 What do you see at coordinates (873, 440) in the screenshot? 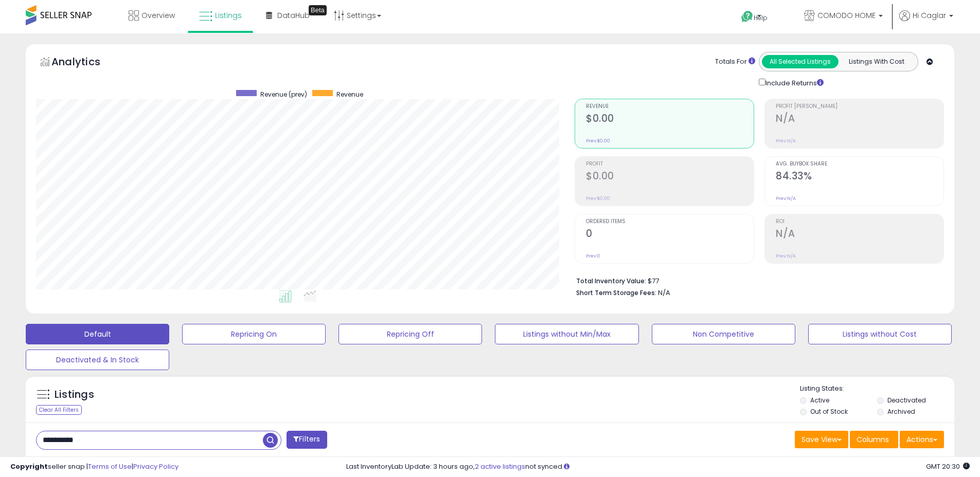
I see `span: Columns` at bounding box center [873, 440].